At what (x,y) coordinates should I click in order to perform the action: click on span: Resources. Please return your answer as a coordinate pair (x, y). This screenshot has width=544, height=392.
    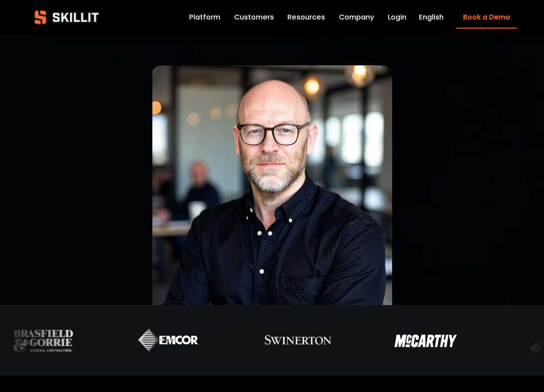
    Looking at the image, I should click on (306, 17).